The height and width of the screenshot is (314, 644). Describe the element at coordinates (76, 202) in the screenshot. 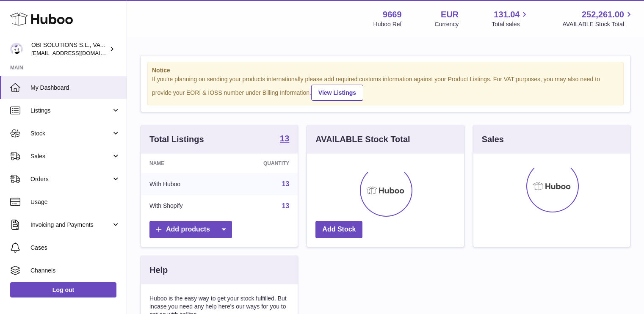

I see `span: Usage` at that location.